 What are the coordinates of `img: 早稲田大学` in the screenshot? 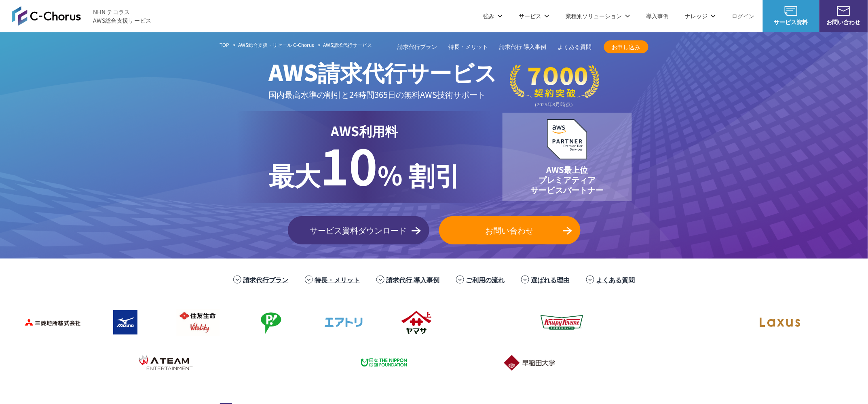 It's located at (530, 363).